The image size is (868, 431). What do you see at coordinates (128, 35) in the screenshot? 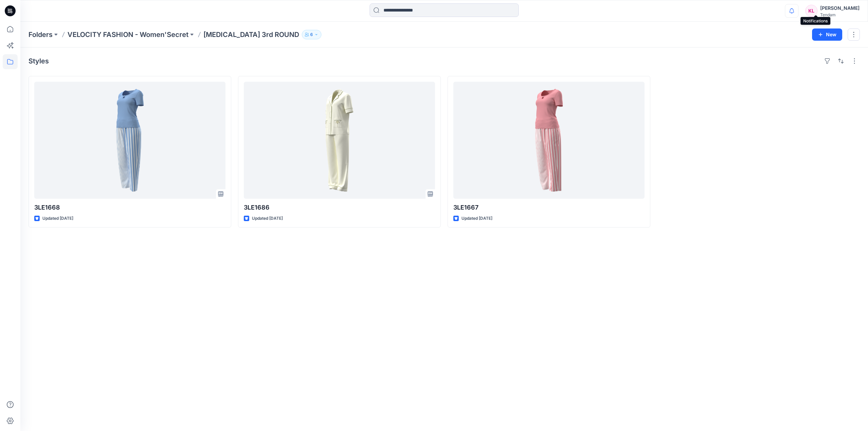
I see `p: VELOCITY FASHION - Women'Secret` at bounding box center [128, 35].